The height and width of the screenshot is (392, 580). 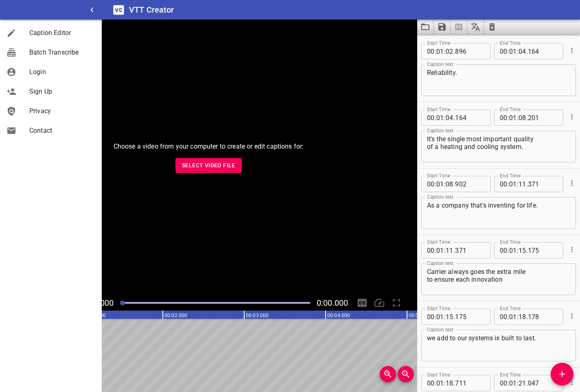 I want to click on div: Hide/Show Captions, so click(x=362, y=303).